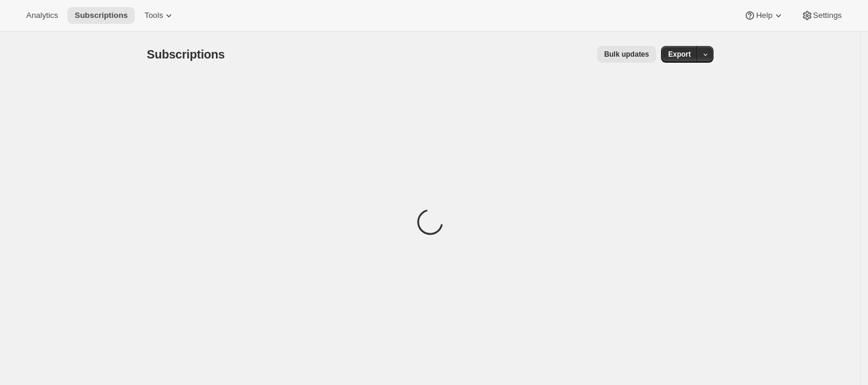 Image resolution: width=868 pixels, height=385 pixels. Describe the element at coordinates (160, 16) in the screenshot. I see `button: Tools` at that location.